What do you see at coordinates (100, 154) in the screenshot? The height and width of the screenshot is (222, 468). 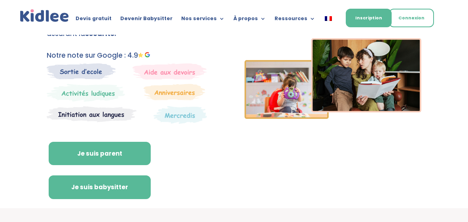 I see `a: Je suis parent` at bounding box center [100, 154].